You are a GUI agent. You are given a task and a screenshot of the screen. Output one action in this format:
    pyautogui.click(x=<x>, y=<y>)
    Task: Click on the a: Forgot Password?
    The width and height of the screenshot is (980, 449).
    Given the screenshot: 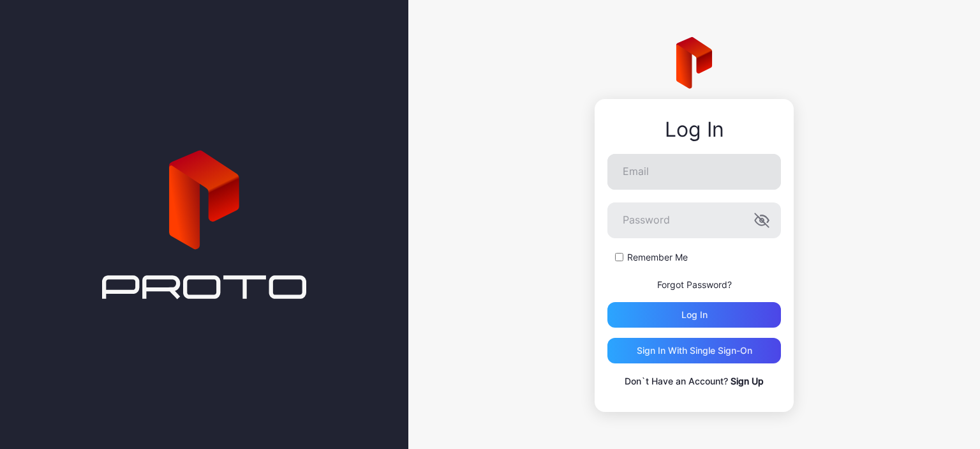 What is the action you would take?
    pyautogui.click(x=694, y=284)
    